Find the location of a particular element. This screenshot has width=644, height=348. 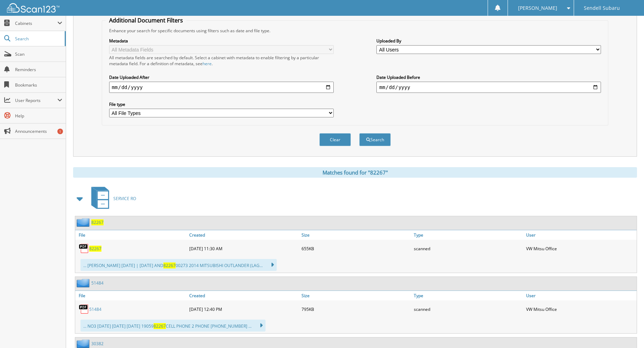

div: Matches found for "82267" is located at coordinates (355, 172).